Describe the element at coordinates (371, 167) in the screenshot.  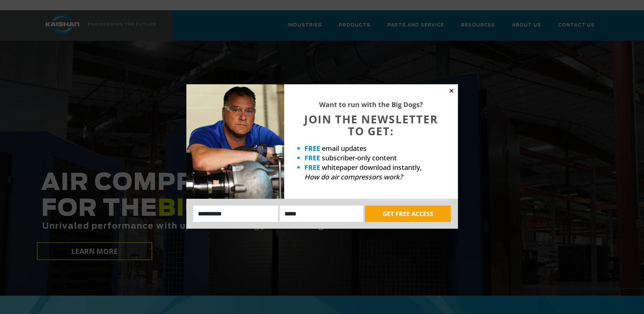
I see `span: whitepaper download instantly,` at that location.